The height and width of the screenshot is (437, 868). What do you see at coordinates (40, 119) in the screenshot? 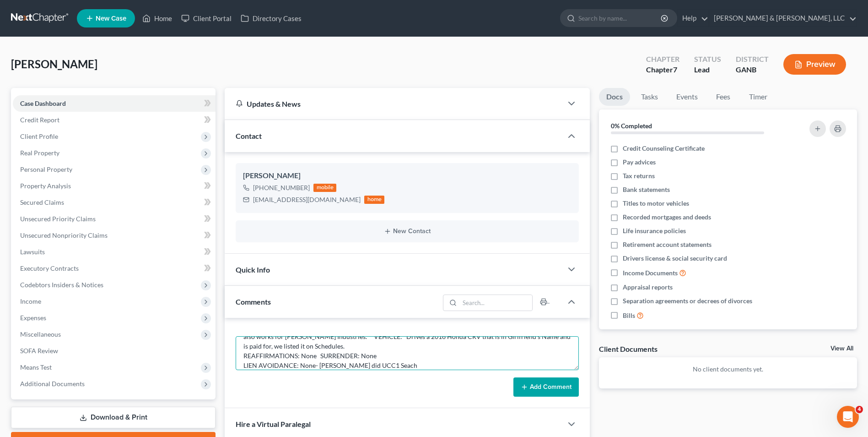
I see `span: Credit Report` at bounding box center [40, 119].